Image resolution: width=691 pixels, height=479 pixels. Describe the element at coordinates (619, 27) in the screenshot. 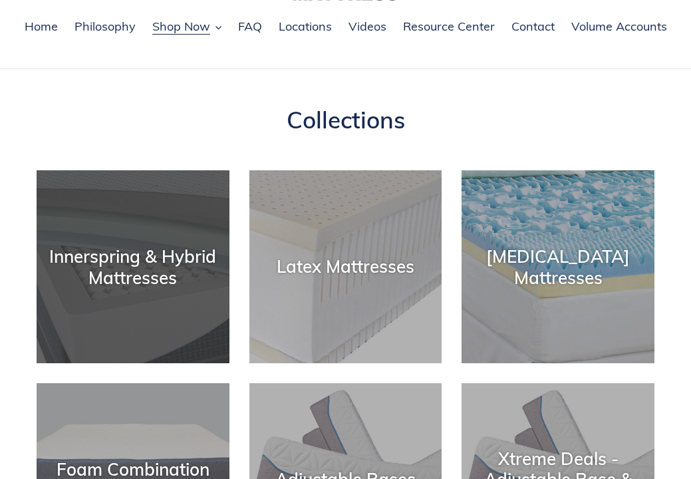

I see `a: Volume Accounts` at that location.